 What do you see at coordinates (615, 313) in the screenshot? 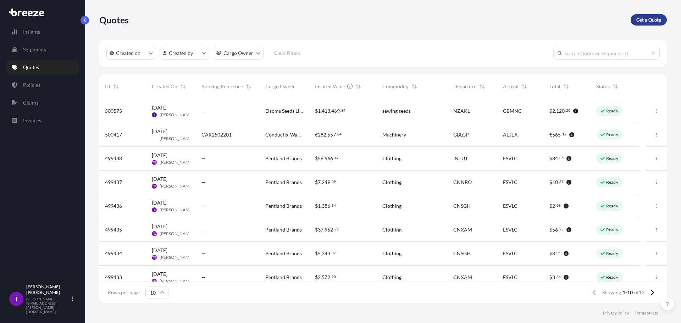
I see `p: Privacy Policy` at bounding box center [615, 313].